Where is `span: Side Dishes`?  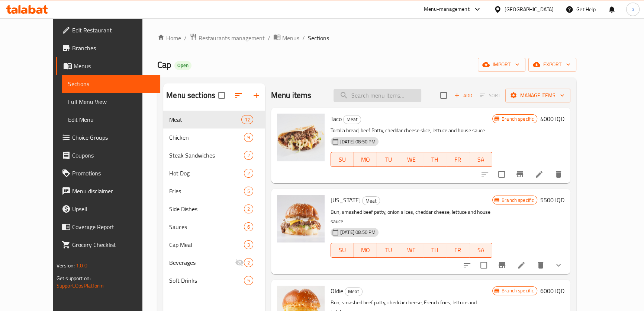 span: Side Dishes is located at coordinates (206, 209).